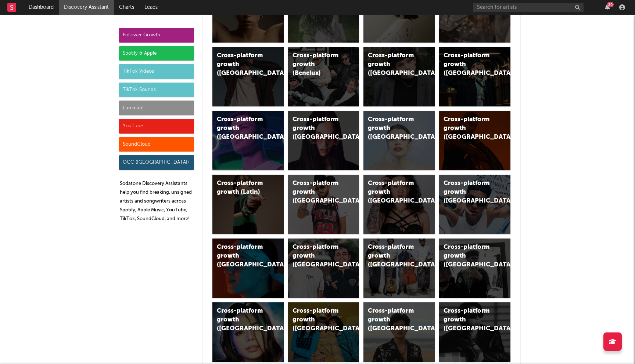 Image resolution: width=635 pixels, height=364 pixels. I want to click on div: Follower Growth, so click(157, 35).